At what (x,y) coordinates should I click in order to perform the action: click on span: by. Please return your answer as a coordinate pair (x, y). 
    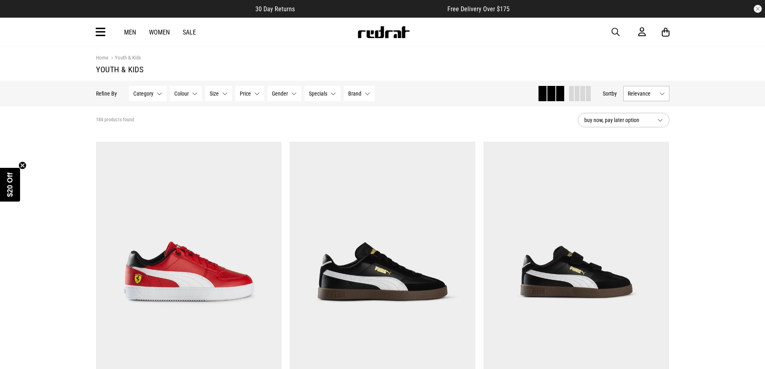
    Looking at the image, I should click on (614, 94).